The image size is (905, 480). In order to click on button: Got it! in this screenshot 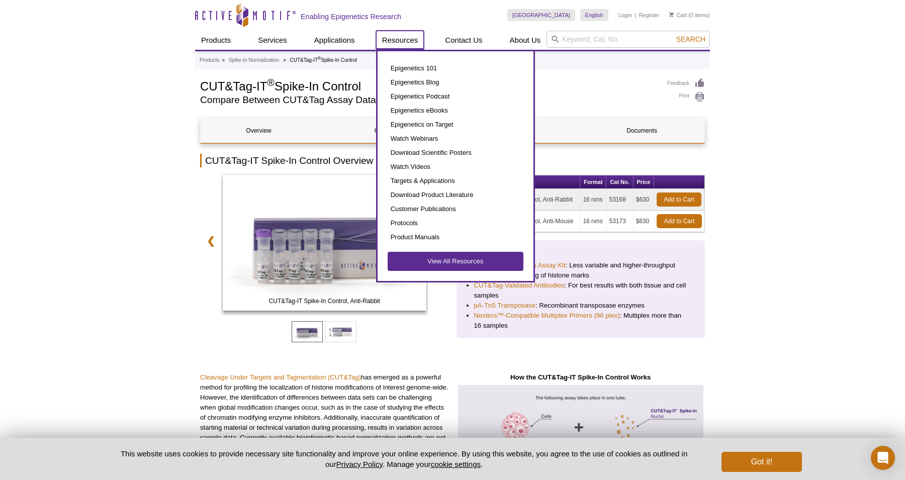, I will do `click(761, 462)`.